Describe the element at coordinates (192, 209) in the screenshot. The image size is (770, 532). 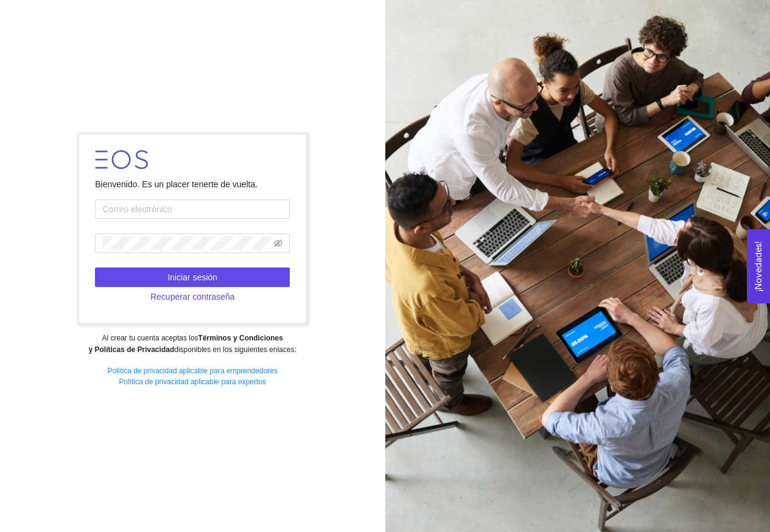
I see `input: Correo electrónico` at that location.